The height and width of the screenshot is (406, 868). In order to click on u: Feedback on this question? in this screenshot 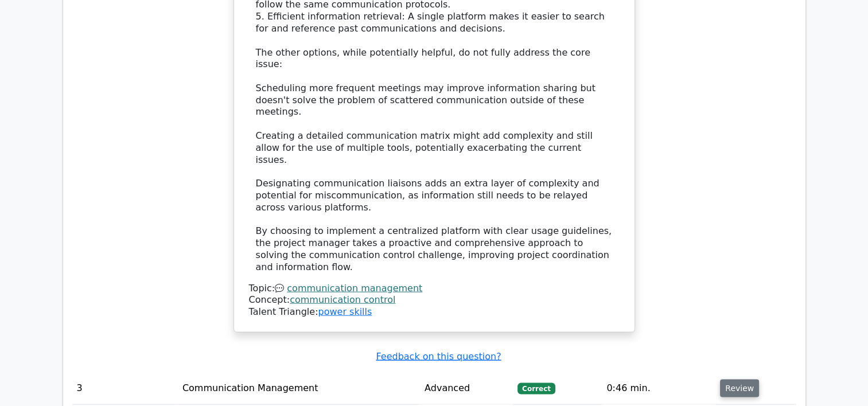, I will do `click(438, 356)`.